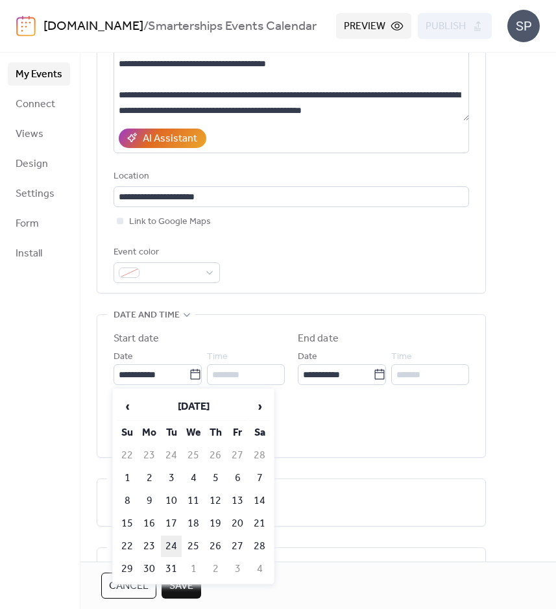 The image size is (556, 609). What do you see at coordinates (260, 432) in the screenshot?
I see `th: Sa` at bounding box center [260, 432].